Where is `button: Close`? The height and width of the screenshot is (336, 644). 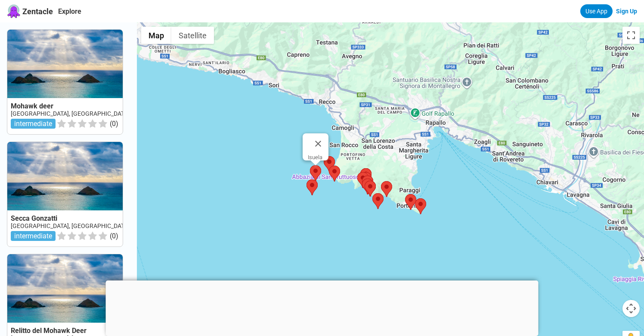 button: Close is located at coordinates (318, 144).